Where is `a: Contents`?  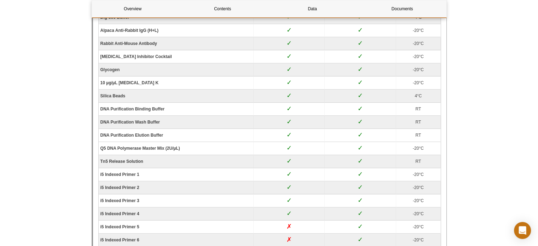 a: Contents is located at coordinates (222, 9).